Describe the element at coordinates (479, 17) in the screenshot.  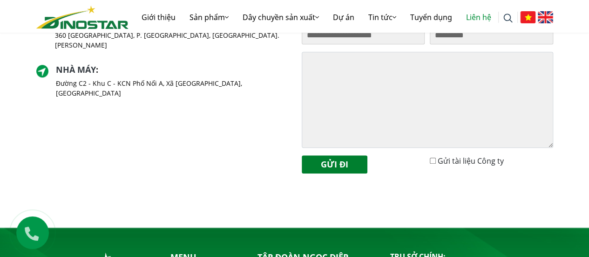
I see `a: Liên hệ` at that location.